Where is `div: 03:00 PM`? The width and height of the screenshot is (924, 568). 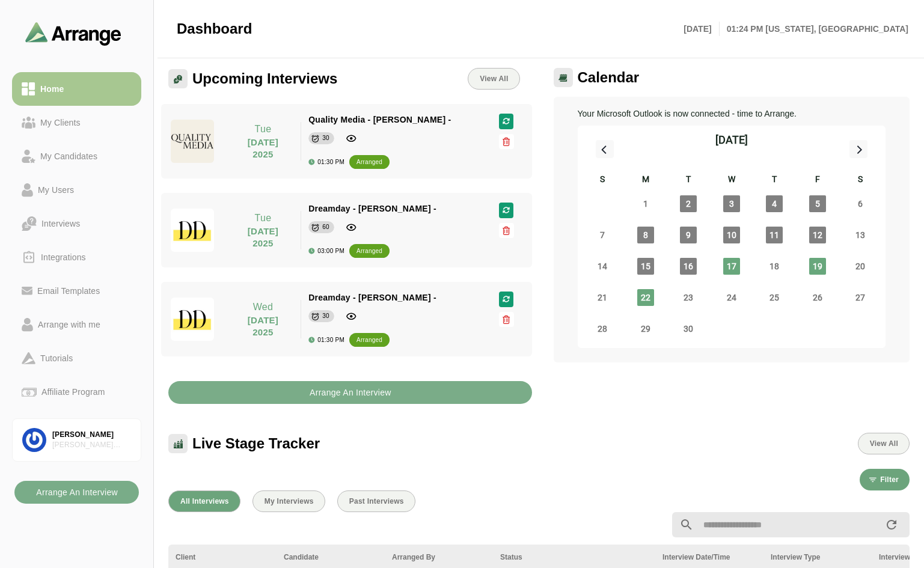
div: 03:00 PM is located at coordinates (327, 251).